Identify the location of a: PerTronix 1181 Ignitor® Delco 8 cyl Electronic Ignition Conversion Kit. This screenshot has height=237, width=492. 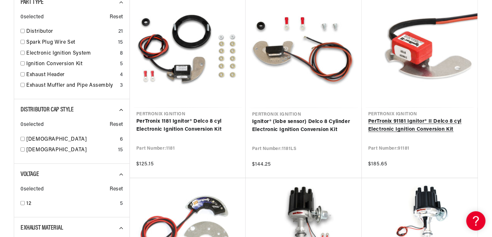
(188, 126).